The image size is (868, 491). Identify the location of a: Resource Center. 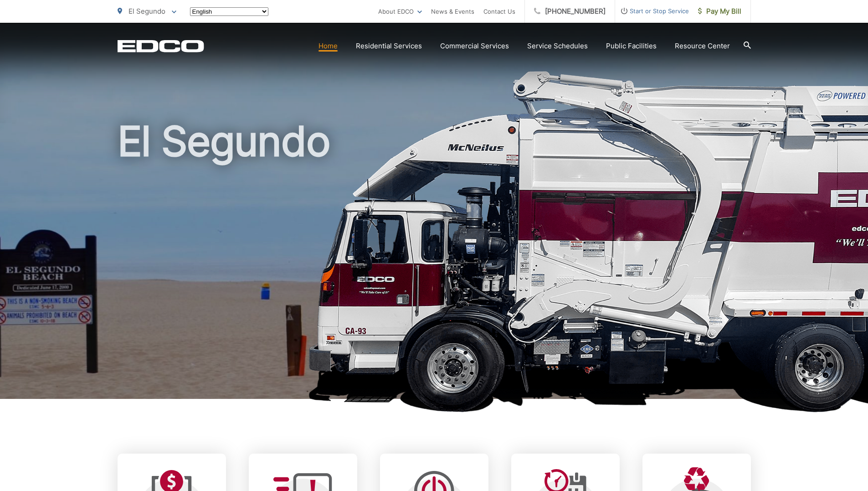
(702, 46).